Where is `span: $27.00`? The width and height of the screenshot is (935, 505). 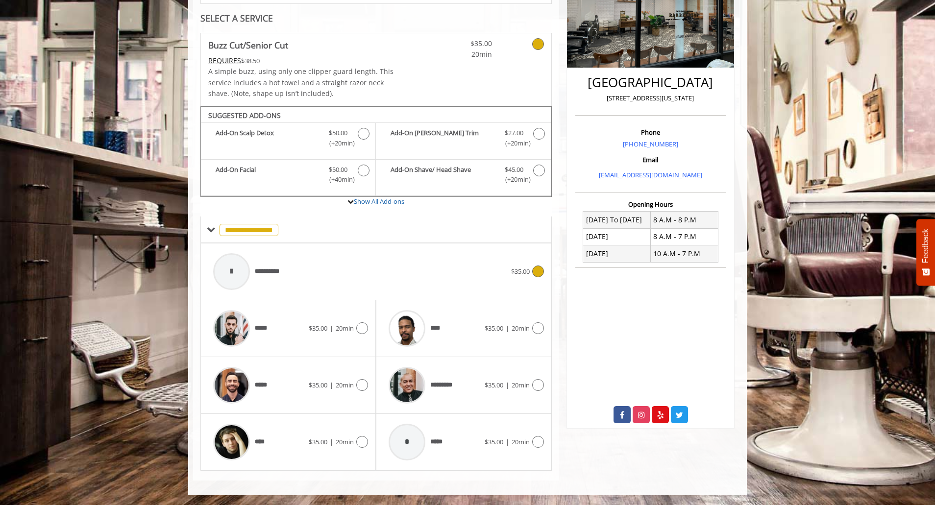
span: $27.00 is located at coordinates (514, 133).